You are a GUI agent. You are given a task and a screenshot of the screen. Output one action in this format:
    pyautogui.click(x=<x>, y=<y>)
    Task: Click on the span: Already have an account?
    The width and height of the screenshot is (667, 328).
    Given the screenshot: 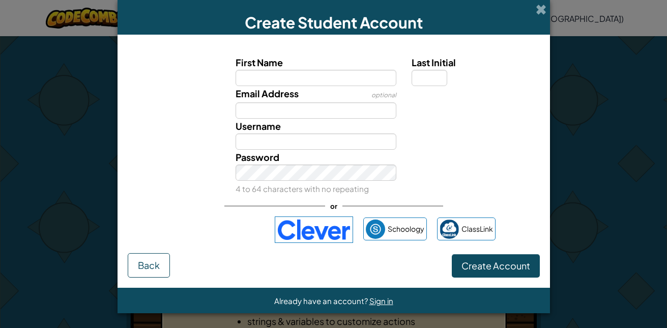 What is the action you would take?
    pyautogui.click(x=322, y=300)
    